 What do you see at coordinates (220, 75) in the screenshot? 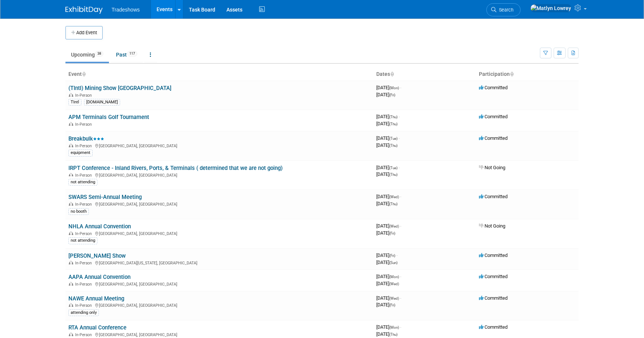
I see `th: Event` at bounding box center [220, 75].